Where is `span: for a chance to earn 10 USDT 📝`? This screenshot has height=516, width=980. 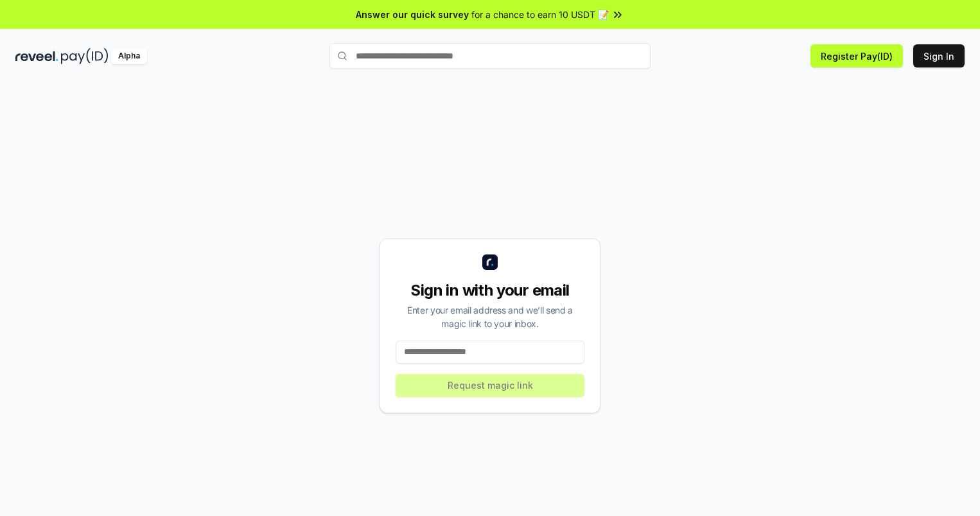 span: for a chance to earn 10 USDT 📝 is located at coordinates (540, 14).